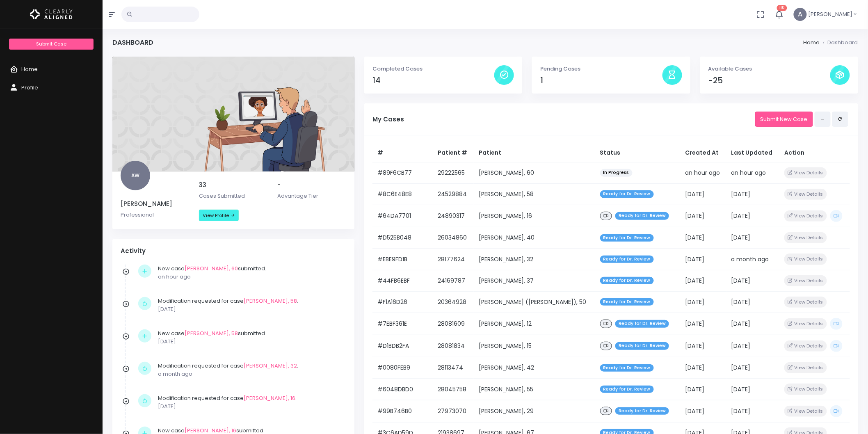 The height and width of the screenshot is (434, 868). Describe the element at coordinates (51, 44) in the screenshot. I see `a: Submit Case` at that location.